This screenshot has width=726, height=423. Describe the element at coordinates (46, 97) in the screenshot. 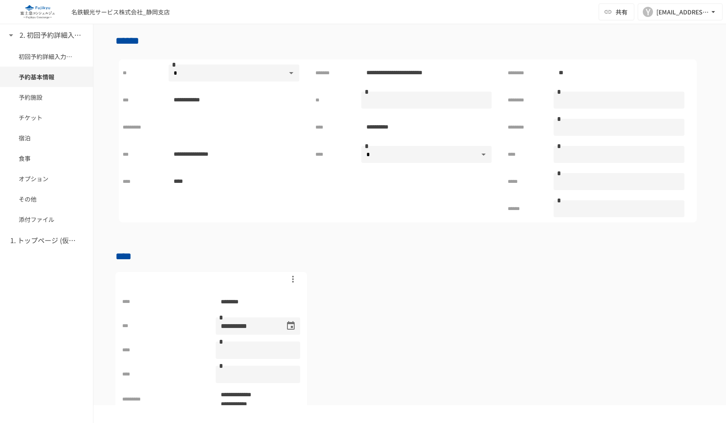

I see `span: 予約施設` at that location.